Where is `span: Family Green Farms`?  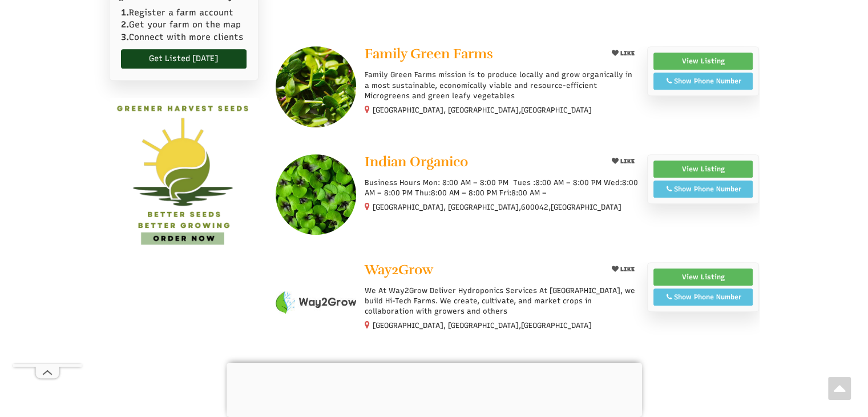 span: Family Green Farms is located at coordinates (428, 54).